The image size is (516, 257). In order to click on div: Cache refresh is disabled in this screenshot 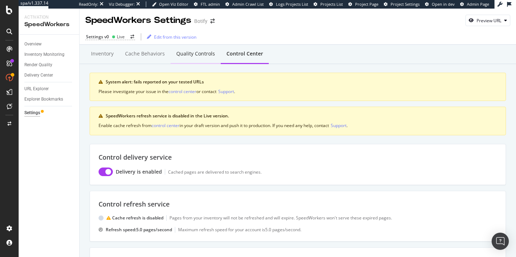, I will do `click(135, 218)`.